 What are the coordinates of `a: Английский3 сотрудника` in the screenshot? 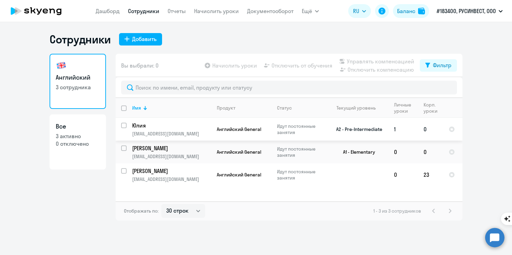 It's located at (78, 81).